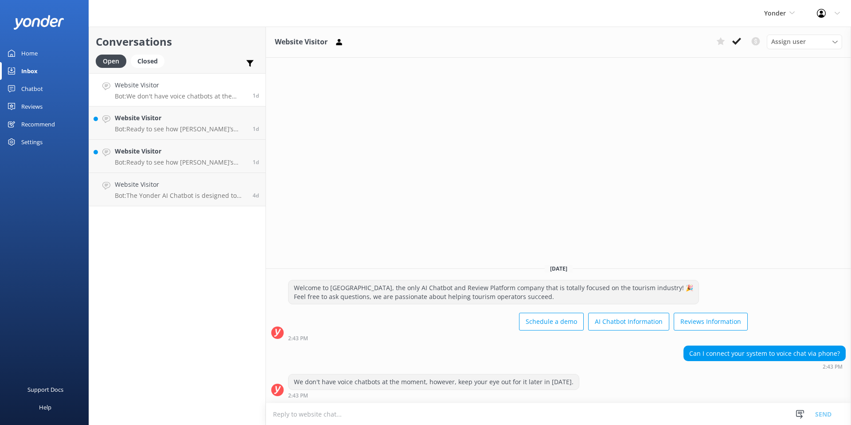  I want to click on div: Open, so click(111, 61).